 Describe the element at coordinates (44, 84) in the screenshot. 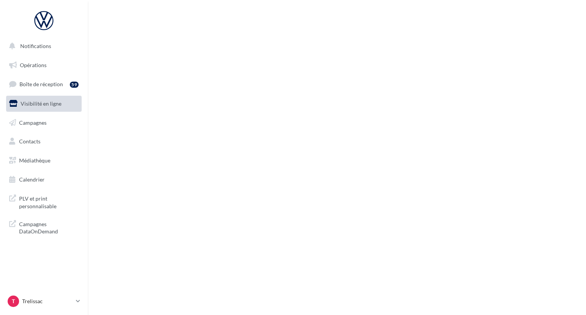

I see `a: Boîte de réception59` at that location.